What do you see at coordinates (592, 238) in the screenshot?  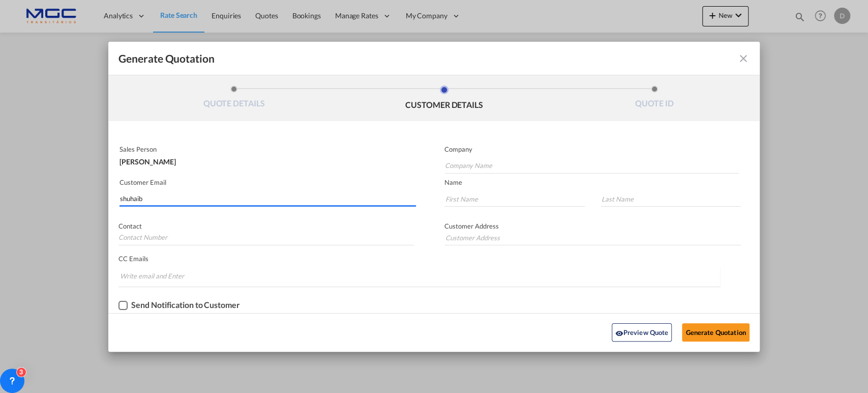 I see `input: Customer Address` at bounding box center [592, 238].